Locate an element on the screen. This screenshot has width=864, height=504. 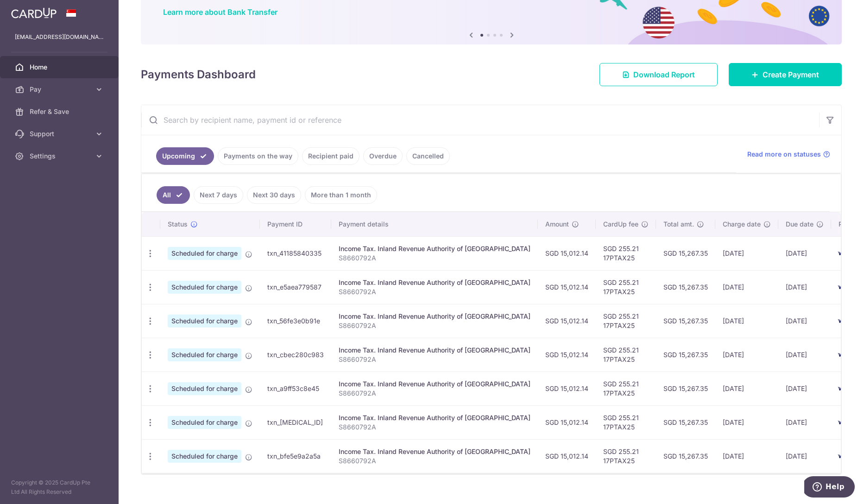
span: Amount is located at coordinates (557, 224).